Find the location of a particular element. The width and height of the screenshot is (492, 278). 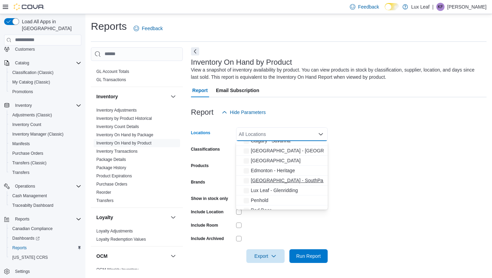

span: Classification (Classic) is located at coordinates (45, 72).